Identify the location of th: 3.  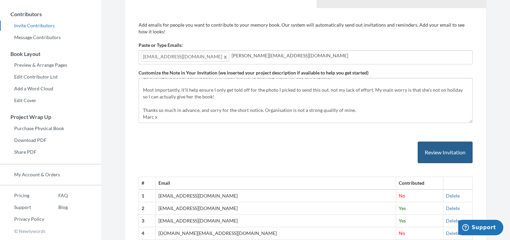
(147, 221).